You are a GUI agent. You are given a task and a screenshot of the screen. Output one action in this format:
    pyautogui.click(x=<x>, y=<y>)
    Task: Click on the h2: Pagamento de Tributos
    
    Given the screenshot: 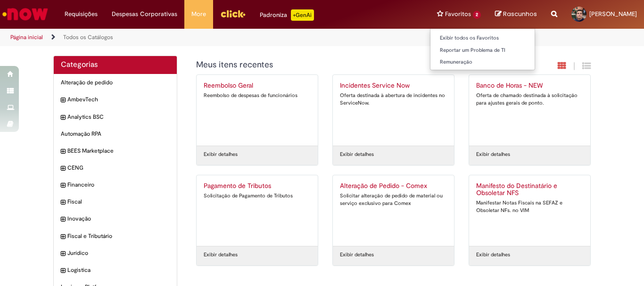 What is the action you would take?
    pyautogui.click(x=257, y=186)
    